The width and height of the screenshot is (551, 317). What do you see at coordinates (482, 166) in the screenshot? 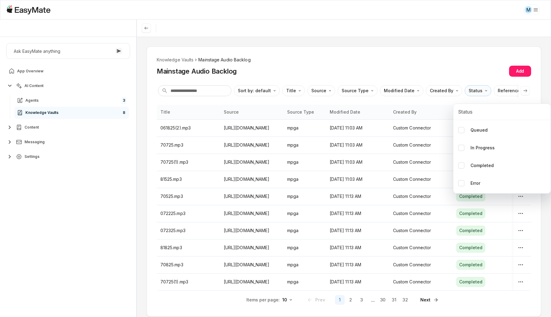
I see `p: Completed` at bounding box center [482, 166].